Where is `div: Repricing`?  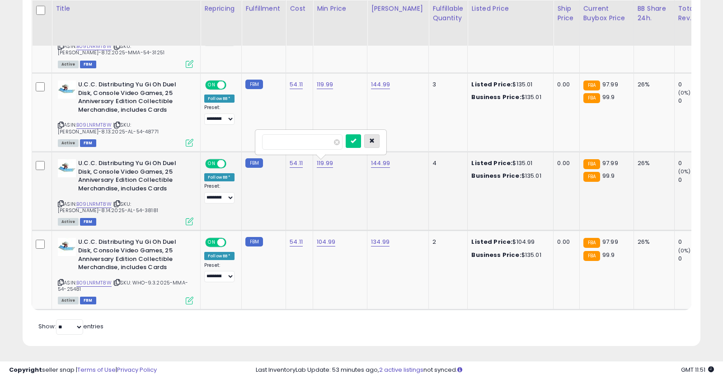
div: Repricing is located at coordinates (221, 9).